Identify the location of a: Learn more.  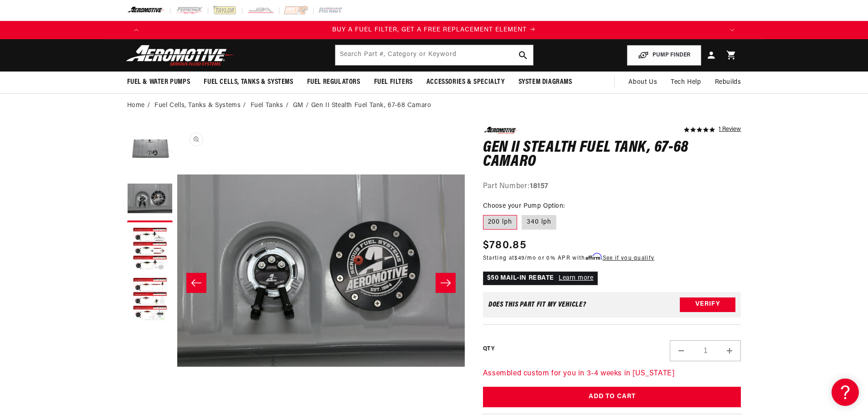
(576, 278).